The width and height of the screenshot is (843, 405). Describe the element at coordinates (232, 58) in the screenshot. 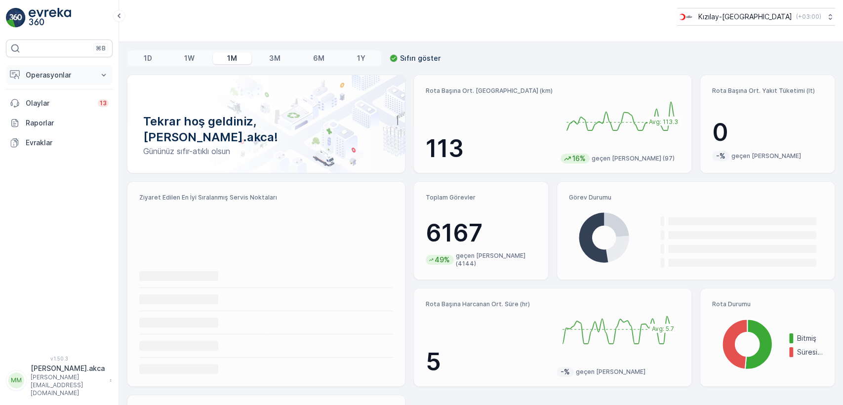

I see `p: 1M` at that location.